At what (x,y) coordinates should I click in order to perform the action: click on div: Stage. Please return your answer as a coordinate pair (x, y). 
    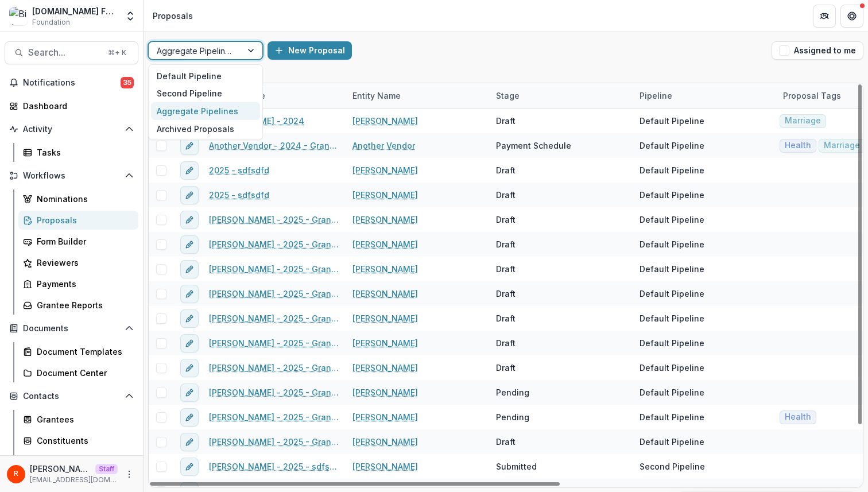
    Looking at the image, I should click on (560, 95).